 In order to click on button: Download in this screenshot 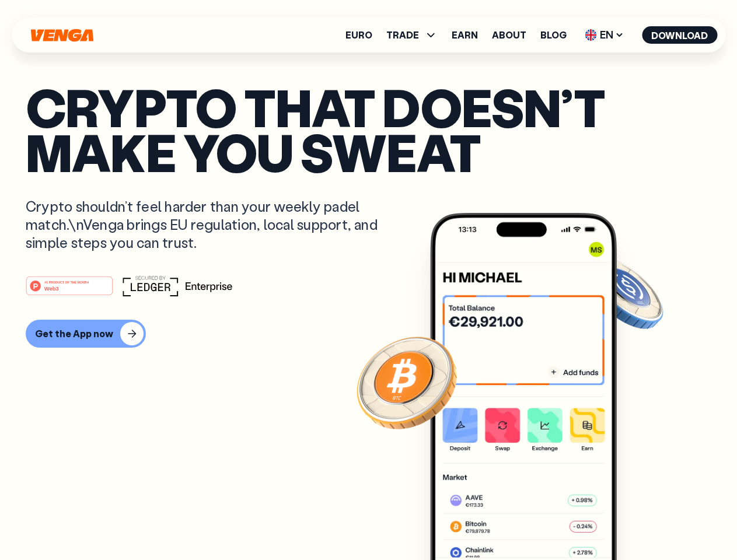, I will do `click(679, 35)`.